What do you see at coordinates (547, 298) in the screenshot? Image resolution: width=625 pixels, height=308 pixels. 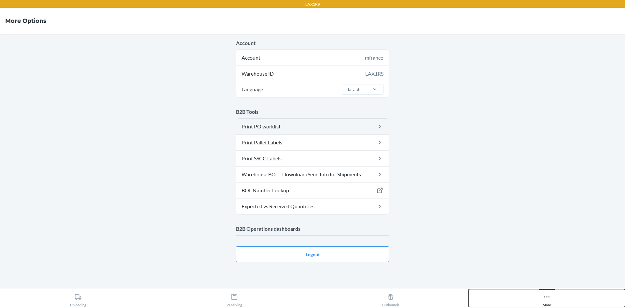 I see `button: More` at bounding box center [547, 298].